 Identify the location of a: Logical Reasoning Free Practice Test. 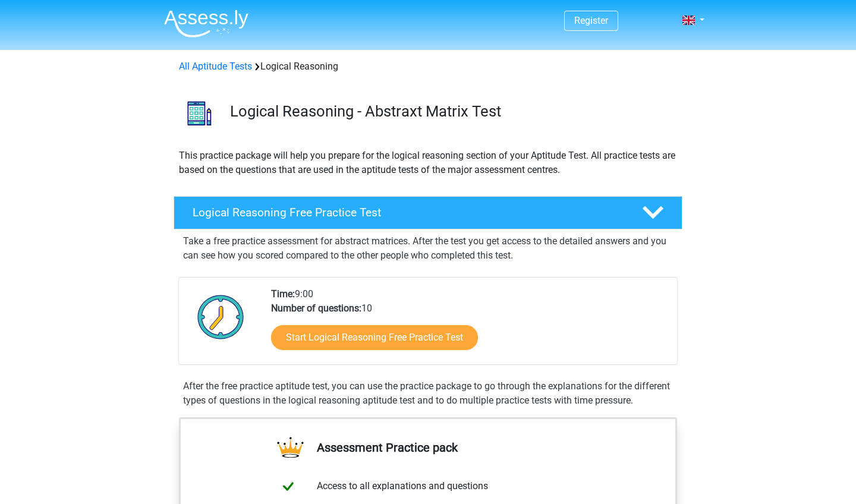
(428, 213).